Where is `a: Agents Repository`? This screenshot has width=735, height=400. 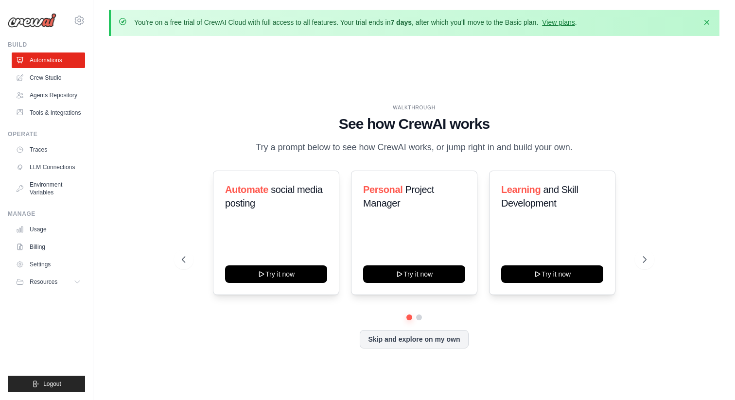
a: Agents Repository is located at coordinates (48, 95).